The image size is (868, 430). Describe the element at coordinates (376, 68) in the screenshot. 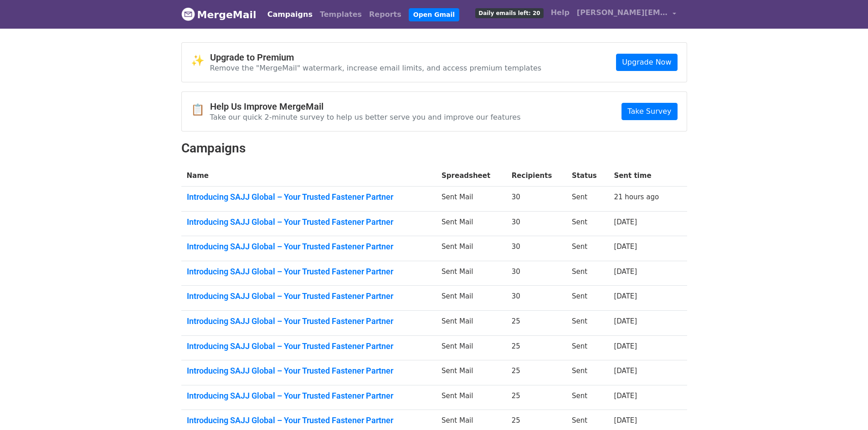

I see `p: Remove the "MergeMail" watermark, increase email limits, and access premium templates` at that location.